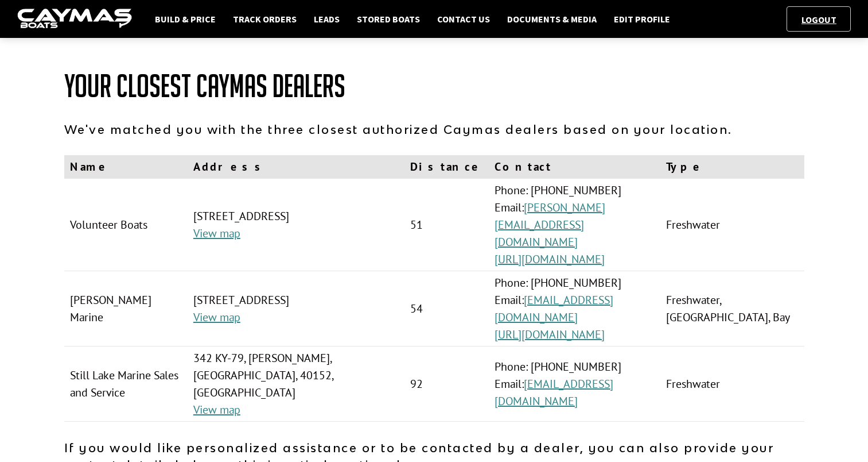 The width and height of the screenshot is (868, 462). I want to click on p: We've matched you with the three closest authorized Caymas dealers based on your location., so click(435, 129).